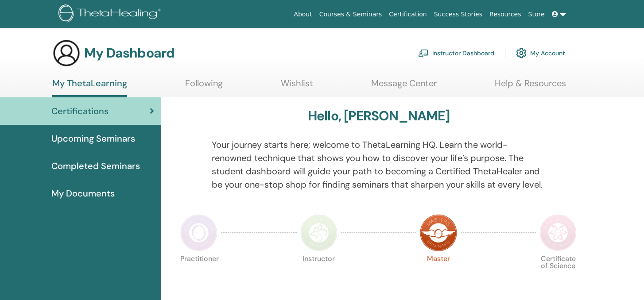 The image size is (644, 300). What do you see at coordinates (458, 14) in the screenshot?
I see `a: Success Stories` at bounding box center [458, 14].